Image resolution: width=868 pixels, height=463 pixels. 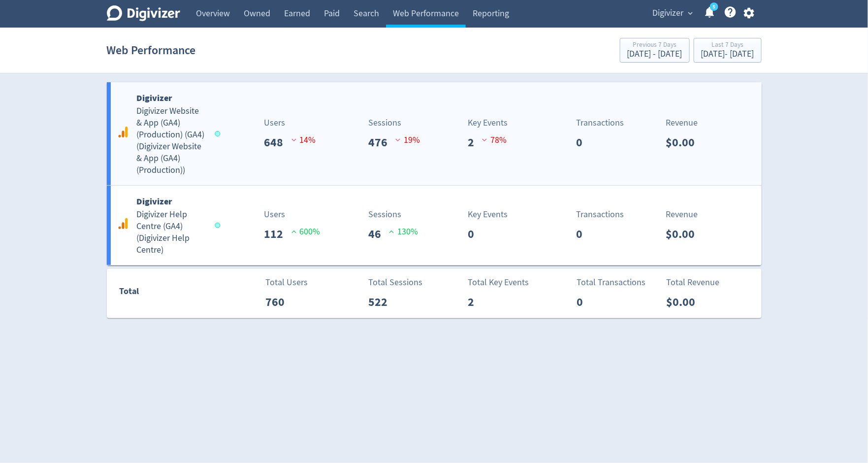 I want to click on a: DigivizerDigivizer Website & App (GA4) (Production) (GA4)(Digivizer Website & App (GA4) (Producti..., so click(x=434, y=133).